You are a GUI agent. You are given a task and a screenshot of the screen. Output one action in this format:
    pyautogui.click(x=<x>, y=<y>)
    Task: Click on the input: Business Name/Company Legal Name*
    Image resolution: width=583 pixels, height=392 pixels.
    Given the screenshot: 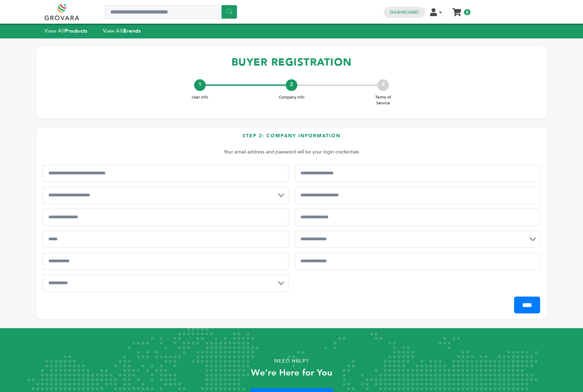 What is the action you would take?
    pyautogui.click(x=166, y=173)
    